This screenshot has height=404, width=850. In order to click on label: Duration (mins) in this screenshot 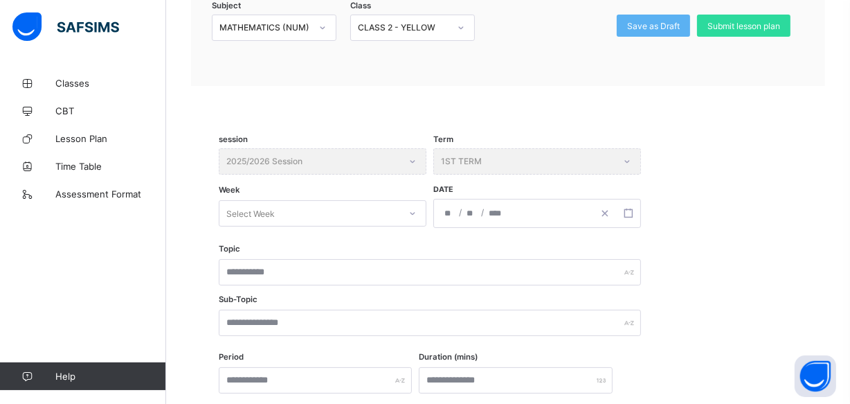, I will do `click(448, 357)`.